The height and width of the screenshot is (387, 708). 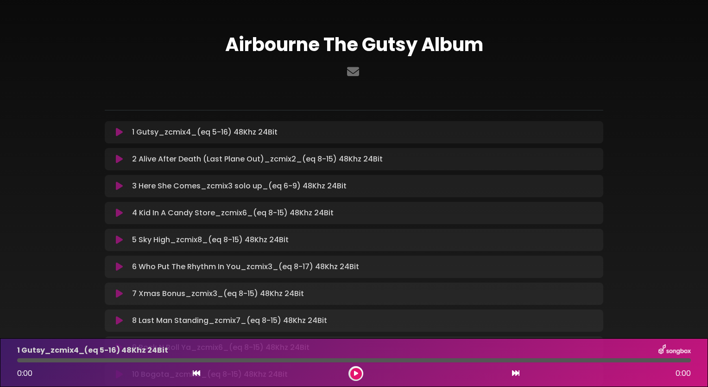 What do you see at coordinates (210, 240) in the screenshot?
I see `p: 5 Sky High_zcmix8_(eq 8-15) 48Khz 24Bit` at bounding box center [210, 240].